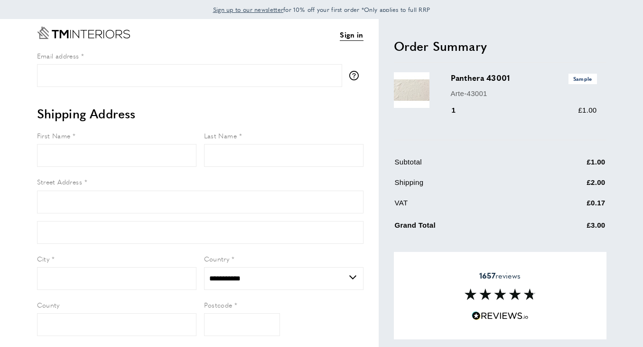  What do you see at coordinates (500, 315) in the screenshot?
I see `img: Reviews.io 5 stars` at bounding box center [500, 315].